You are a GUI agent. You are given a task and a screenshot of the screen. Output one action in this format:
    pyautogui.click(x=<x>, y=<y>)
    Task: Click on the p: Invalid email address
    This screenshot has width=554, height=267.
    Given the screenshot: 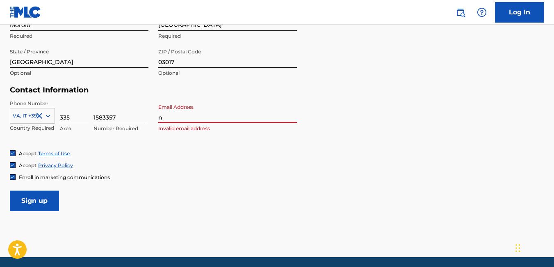 What is the action you would take?
    pyautogui.click(x=228, y=128)
    